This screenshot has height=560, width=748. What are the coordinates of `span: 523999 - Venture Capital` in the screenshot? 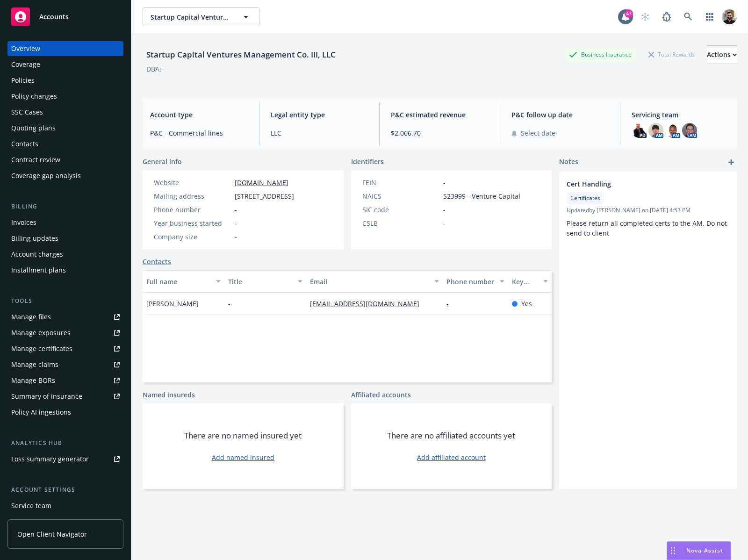 It's located at (481, 195).